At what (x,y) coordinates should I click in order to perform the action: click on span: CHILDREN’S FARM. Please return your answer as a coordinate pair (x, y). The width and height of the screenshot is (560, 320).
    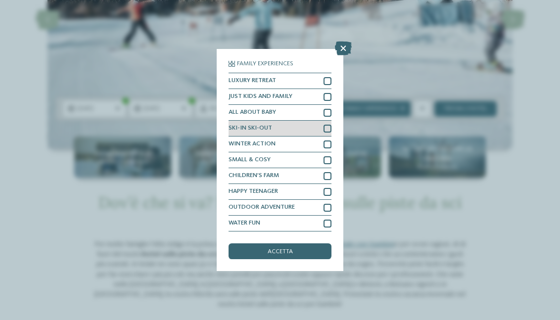
    Looking at the image, I should click on (254, 176).